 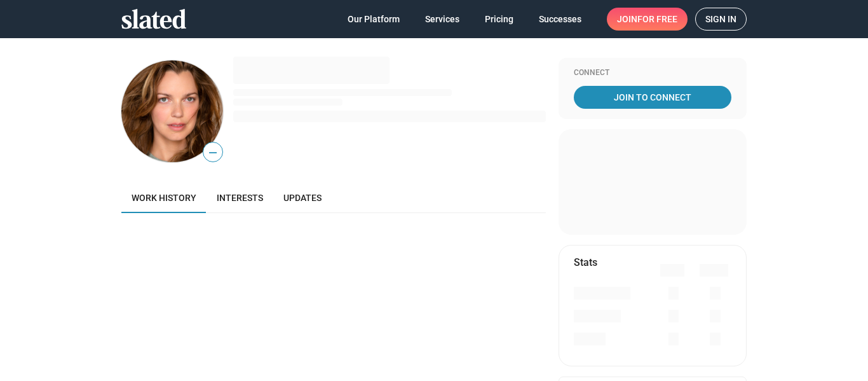 What do you see at coordinates (442, 19) in the screenshot?
I see `span: Services` at bounding box center [442, 19].